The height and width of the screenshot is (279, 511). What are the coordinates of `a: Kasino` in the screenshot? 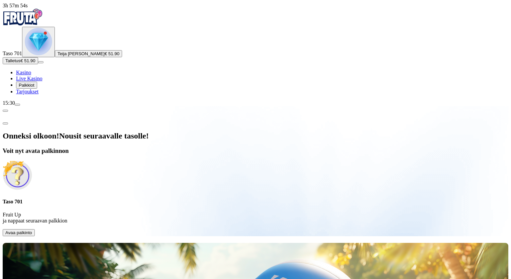 It's located at (23, 72).